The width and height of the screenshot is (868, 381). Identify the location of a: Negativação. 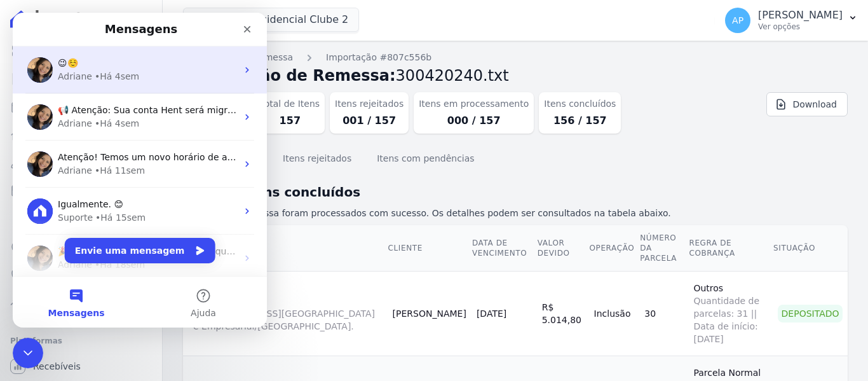
(81, 274).